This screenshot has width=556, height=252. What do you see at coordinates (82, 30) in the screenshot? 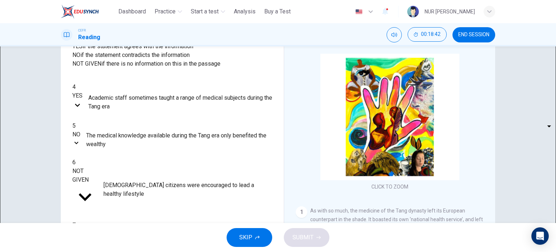
I see `span: CEFR` at bounding box center [82, 30].